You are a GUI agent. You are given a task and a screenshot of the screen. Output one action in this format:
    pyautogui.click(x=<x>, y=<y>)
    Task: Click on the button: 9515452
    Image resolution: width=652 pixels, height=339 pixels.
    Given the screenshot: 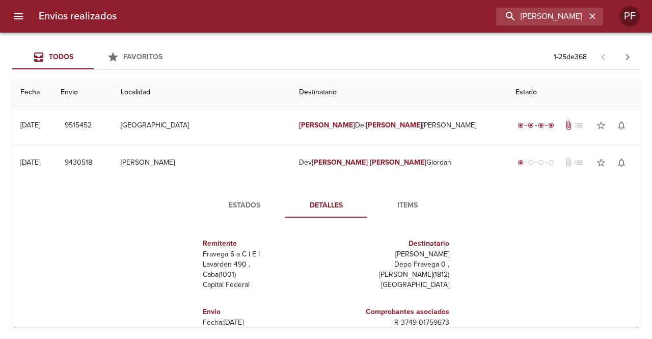 What is the action you would take?
    pyautogui.click(x=78, y=125)
    